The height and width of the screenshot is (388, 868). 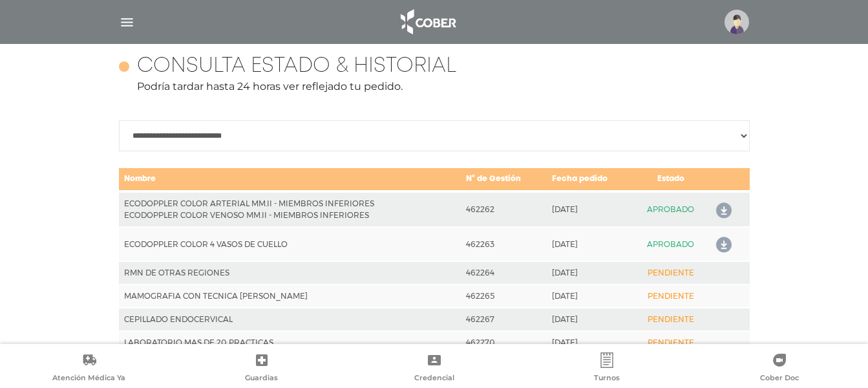 I want to click on td: Estado, so click(x=671, y=179).